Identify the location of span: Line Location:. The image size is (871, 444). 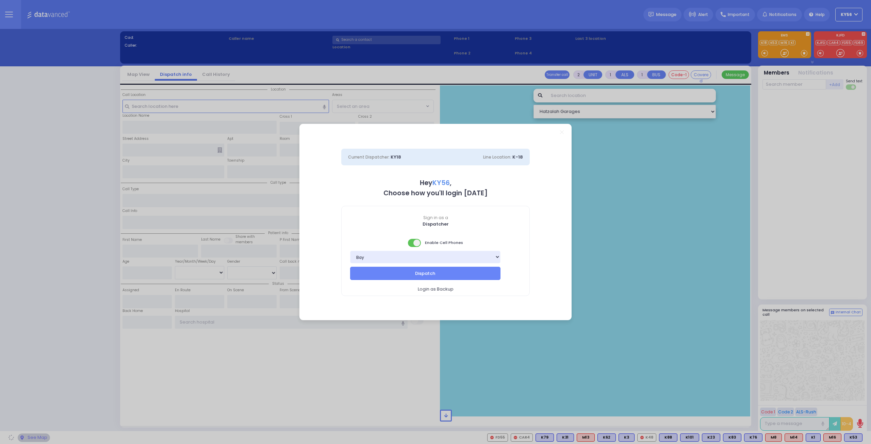
(497, 157).